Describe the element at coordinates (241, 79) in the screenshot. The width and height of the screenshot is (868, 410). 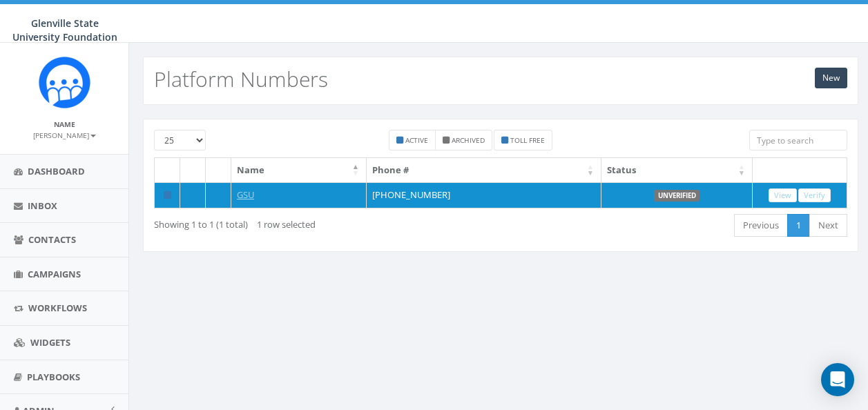
I see `h2: Platform Numbers` at that location.